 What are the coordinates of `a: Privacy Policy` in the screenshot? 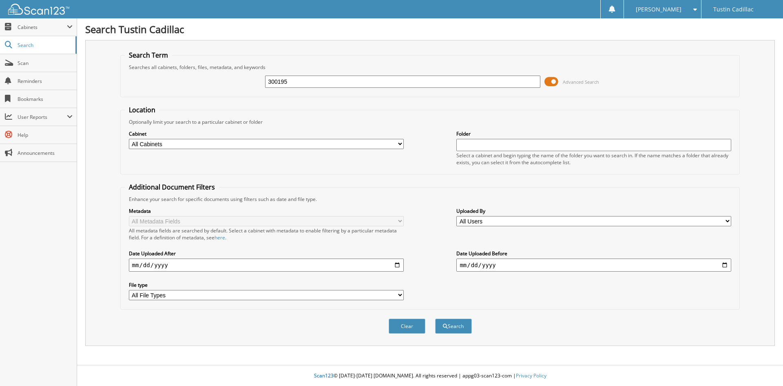 It's located at (531, 375).